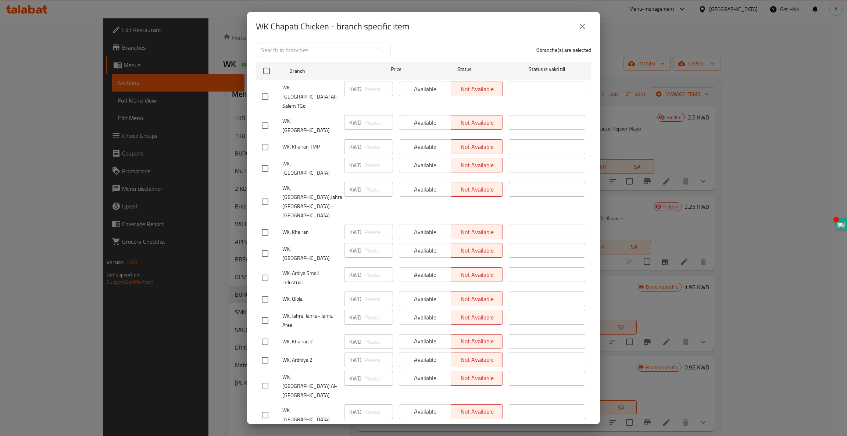 The width and height of the screenshot is (847, 436). What do you see at coordinates (328, 71) in the screenshot?
I see `span: Branch` at bounding box center [328, 71].